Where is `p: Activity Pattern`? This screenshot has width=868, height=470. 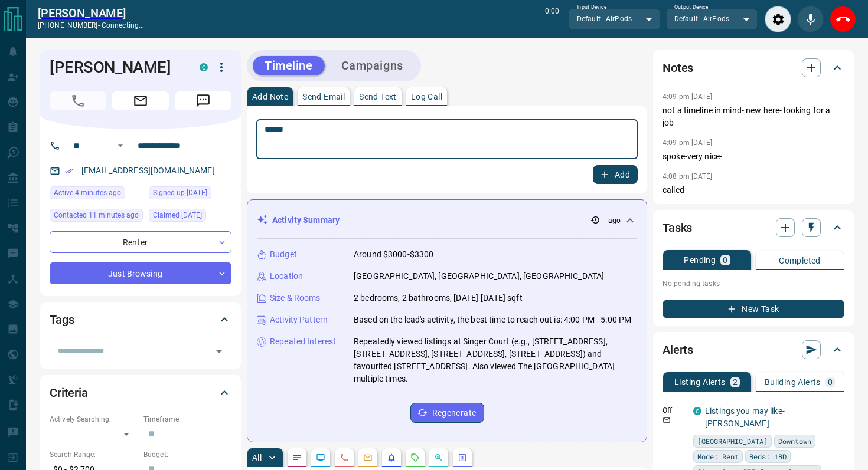 p: Activity Pattern is located at coordinates (299, 319).